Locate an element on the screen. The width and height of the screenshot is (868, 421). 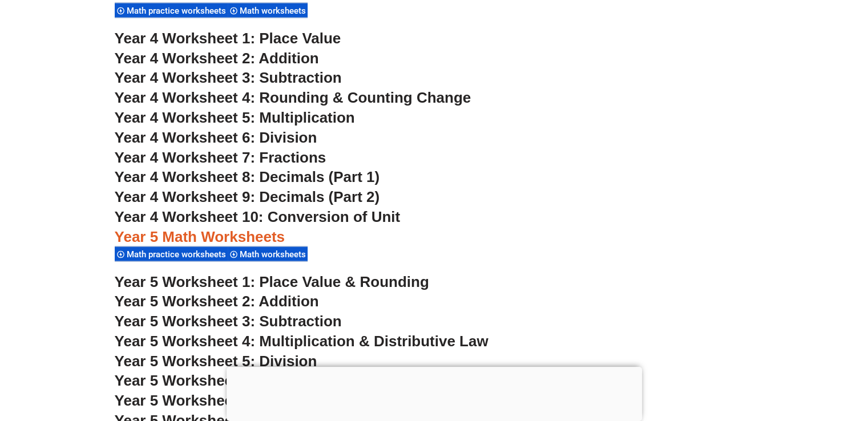
a: Year 4 Worksheet 4: Rounding & Counting Change is located at coordinates (293, 97).